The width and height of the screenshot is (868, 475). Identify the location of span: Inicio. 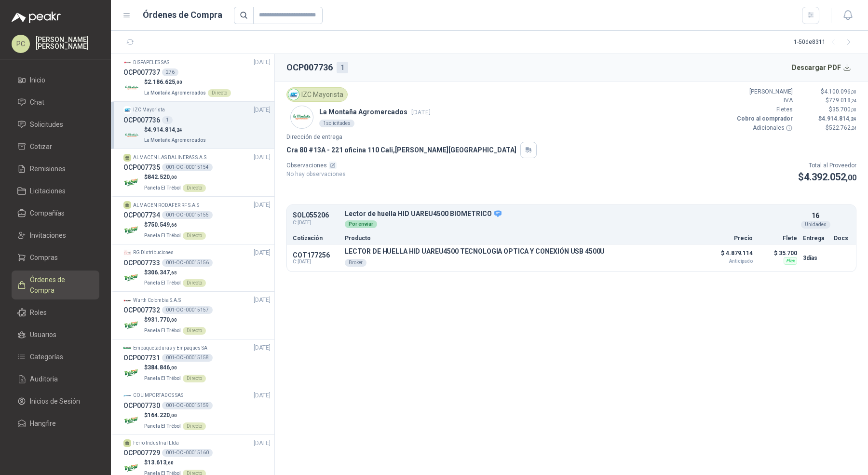
(38, 80).